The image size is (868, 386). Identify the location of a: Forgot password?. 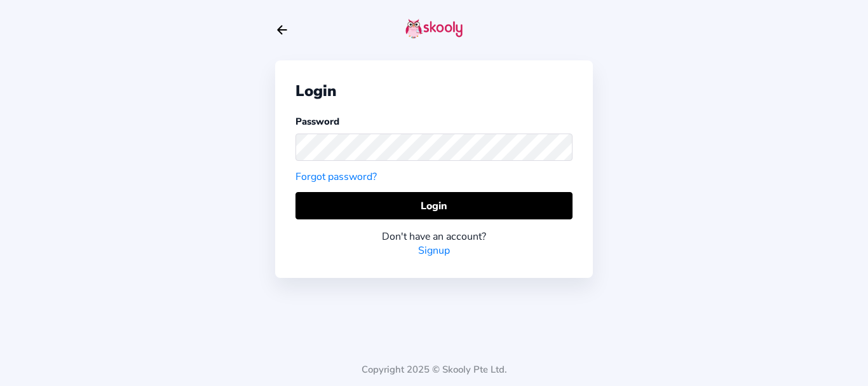
(337, 176).